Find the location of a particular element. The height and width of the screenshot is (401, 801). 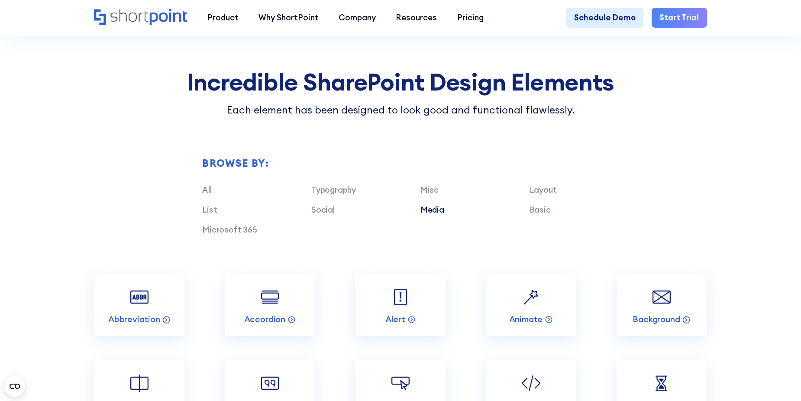

a: Media is located at coordinates (432, 210).